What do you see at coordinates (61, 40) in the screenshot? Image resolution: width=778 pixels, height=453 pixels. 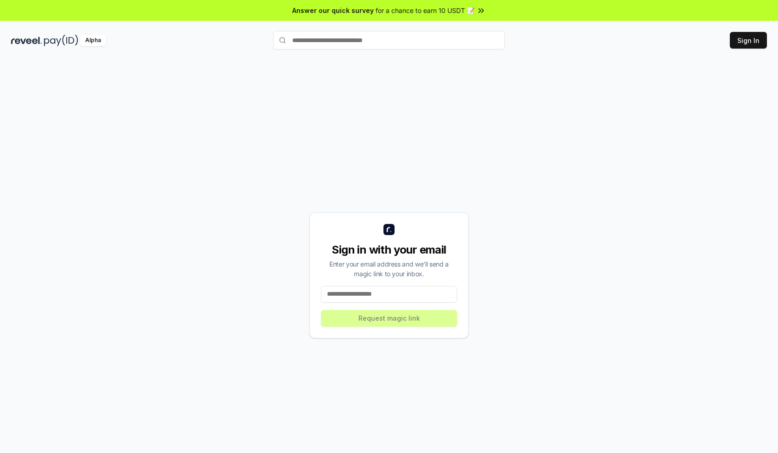 I see `img: pay_id` at bounding box center [61, 40].